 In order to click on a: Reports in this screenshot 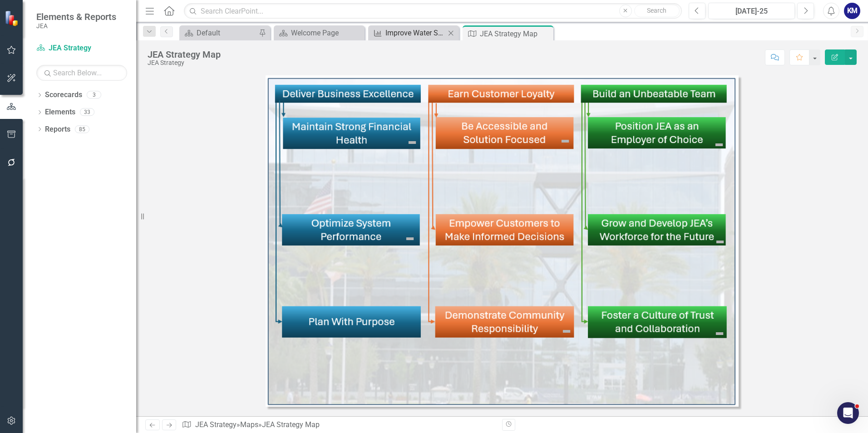, I will do `click(57, 130)`.